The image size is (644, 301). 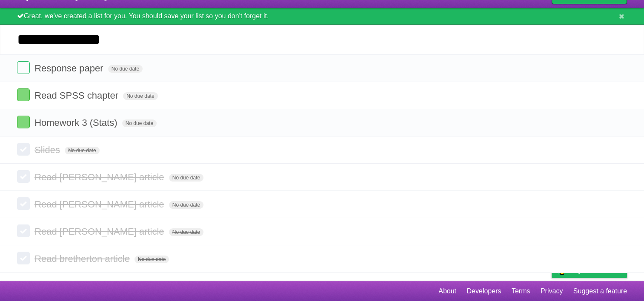 What do you see at coordinates (600, 291) in the screenshot?
I see `a: Suggest a feature` at bounding box center [600, 291].